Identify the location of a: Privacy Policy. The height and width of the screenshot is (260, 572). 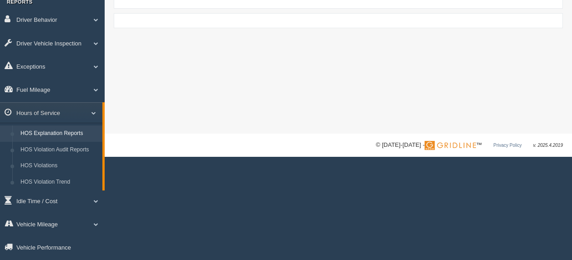
(507, 145).